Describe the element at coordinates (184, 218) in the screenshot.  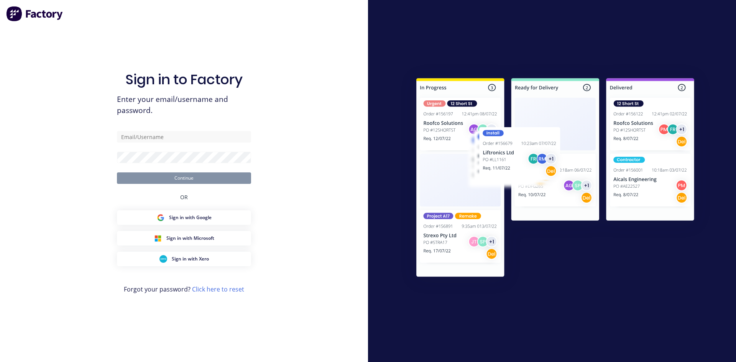
I see `button: Google Sign inSign in with Google` at that location.